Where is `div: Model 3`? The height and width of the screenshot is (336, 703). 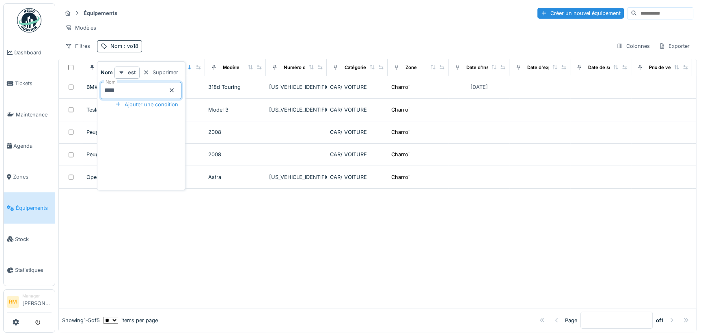 div: Model 3 is located at coordinates (235, 110).